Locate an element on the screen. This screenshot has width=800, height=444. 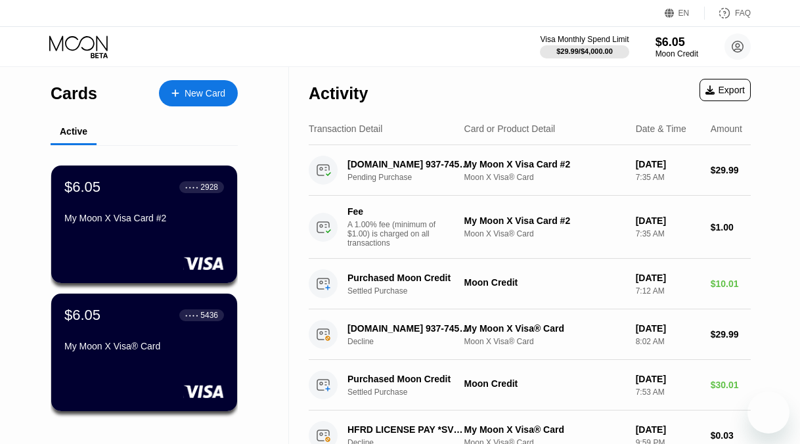
div: $6.05● ● ● ●2928My Moon X Visa Card #2 is located at coordinates (144, 224).